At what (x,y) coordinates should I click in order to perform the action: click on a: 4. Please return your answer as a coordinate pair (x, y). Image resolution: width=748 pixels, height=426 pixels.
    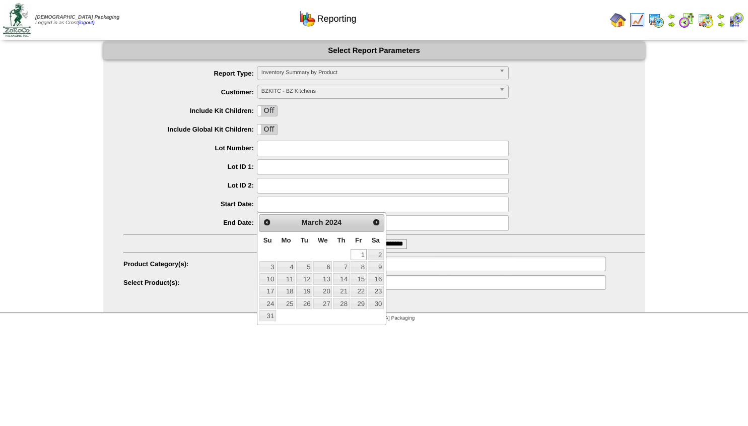
    Looking at the image, I should click on (286, 266).